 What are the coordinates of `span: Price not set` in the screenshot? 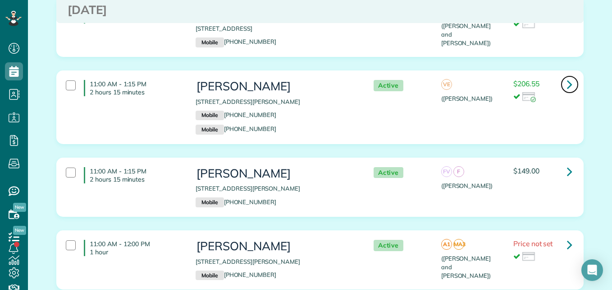 It's located at (533, 243).